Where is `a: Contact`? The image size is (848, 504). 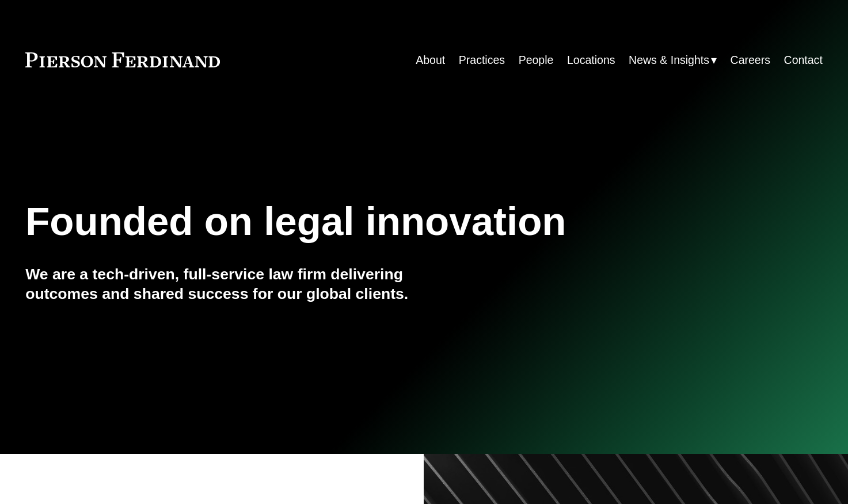 a: Contact is located at coordinates (803, 60).